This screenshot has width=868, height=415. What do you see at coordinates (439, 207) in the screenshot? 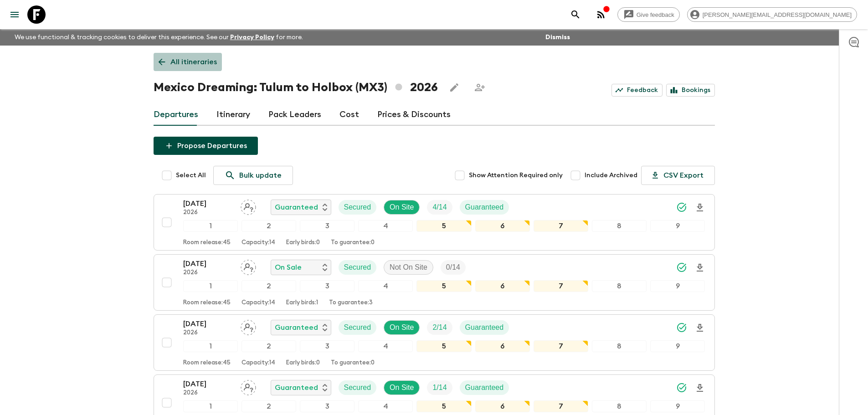
I see `p: 4 / 14` at bounding box center [439, 207].